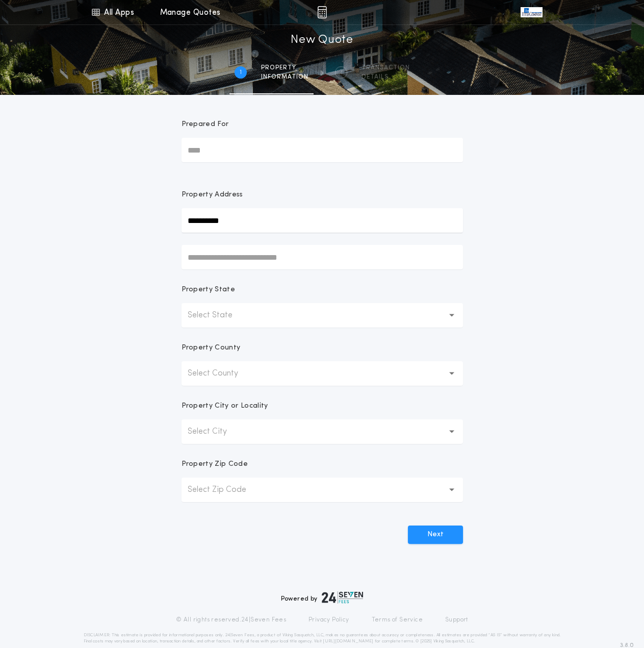 Image resolution: width=644 pixels, height=648 pixels. Describe the element at coordinates (231, 620) in the screenshot. I see `p: © All rights reserved. 24|Seven Fees` at that location.